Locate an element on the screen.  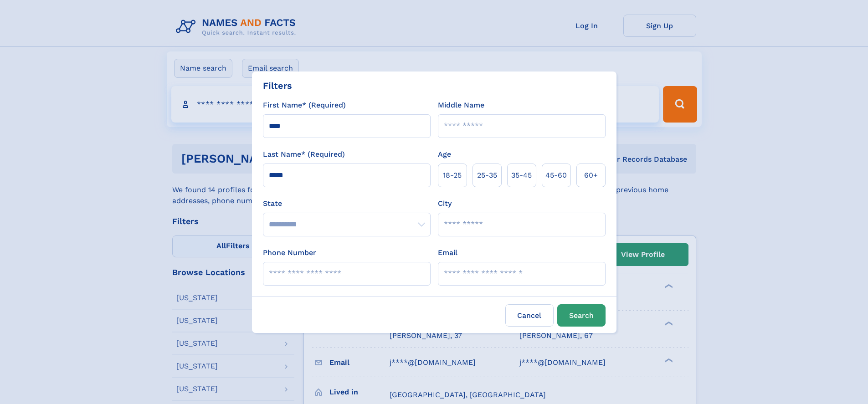
span: 35‑45 is located at coordinates (522, 175).